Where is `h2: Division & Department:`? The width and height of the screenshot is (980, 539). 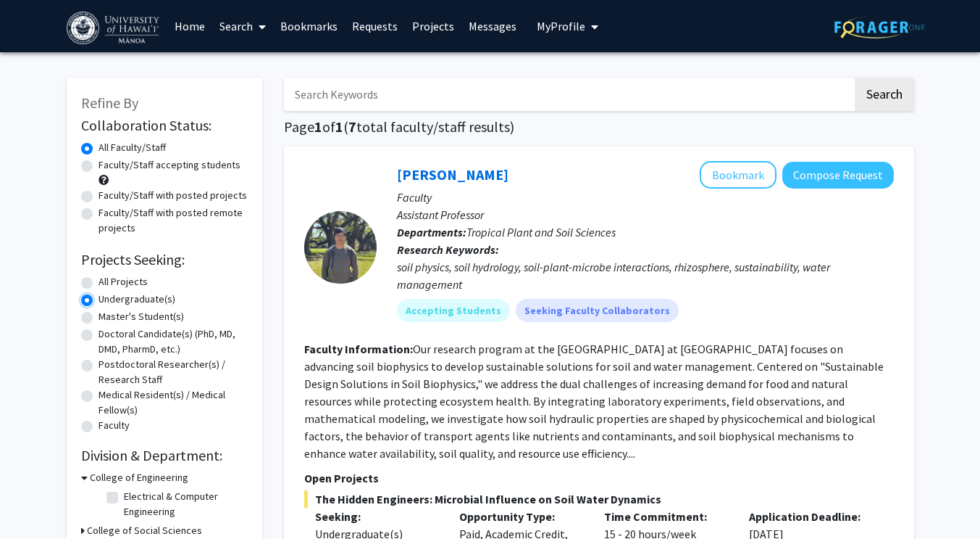
h2: Division & Department: is located at coordinates (165, 455).